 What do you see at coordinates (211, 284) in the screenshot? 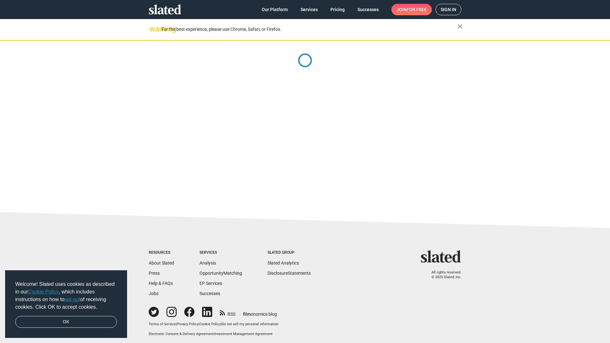
I see `a: EP Services` at bounding box center [211, 284].